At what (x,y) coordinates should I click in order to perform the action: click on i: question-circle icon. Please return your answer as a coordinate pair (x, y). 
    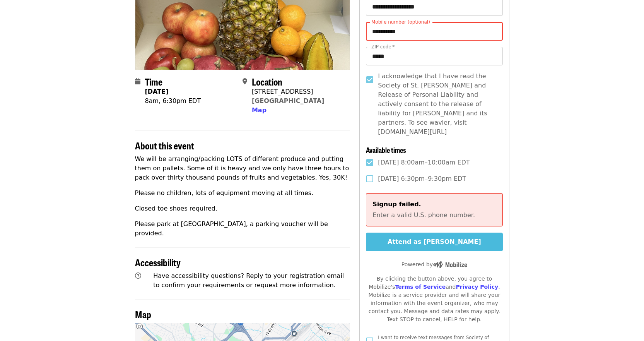
    Looking at the image, I should click on (138, 275).